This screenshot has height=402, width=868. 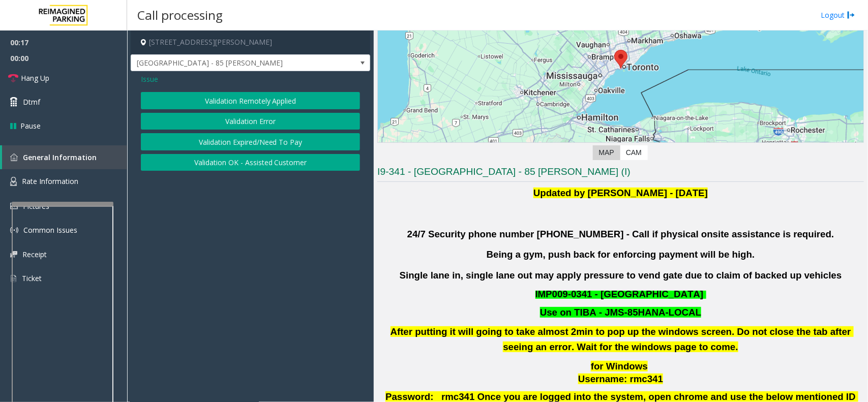 What do you see at coordinates (32, 102) in the screenshot?
I see `span: Dtmf` at bounding box center [32, 102].